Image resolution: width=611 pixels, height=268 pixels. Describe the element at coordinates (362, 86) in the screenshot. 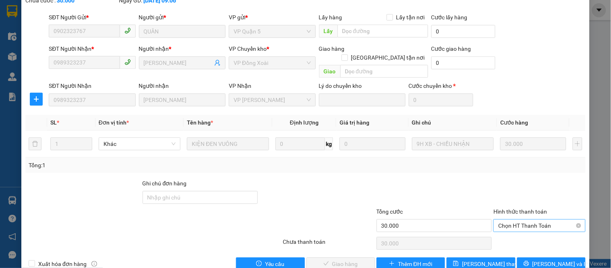

I see `div: Lý do chuyển kho` at that location.